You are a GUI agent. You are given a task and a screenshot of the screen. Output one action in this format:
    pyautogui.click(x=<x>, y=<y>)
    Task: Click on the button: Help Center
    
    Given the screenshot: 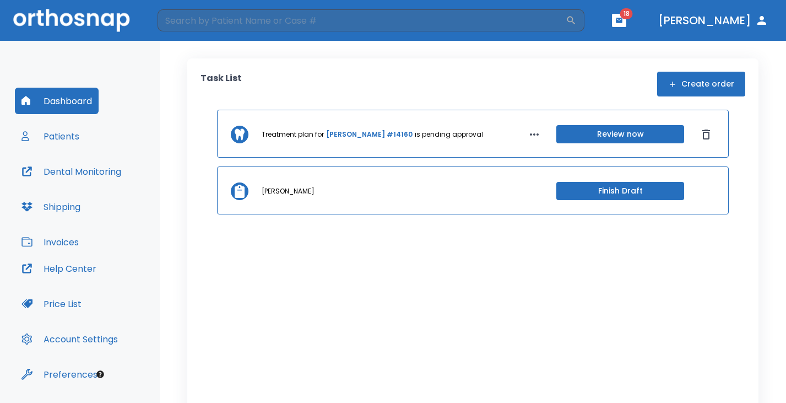 What is the action you would take?
    pyautogui.click(x=59, y=268)
    